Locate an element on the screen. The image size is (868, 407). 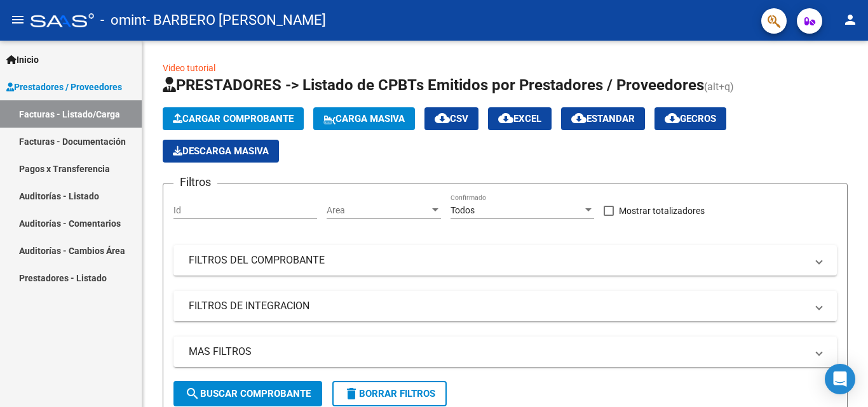
mat-icon: search is located at coordinates (192, 394).